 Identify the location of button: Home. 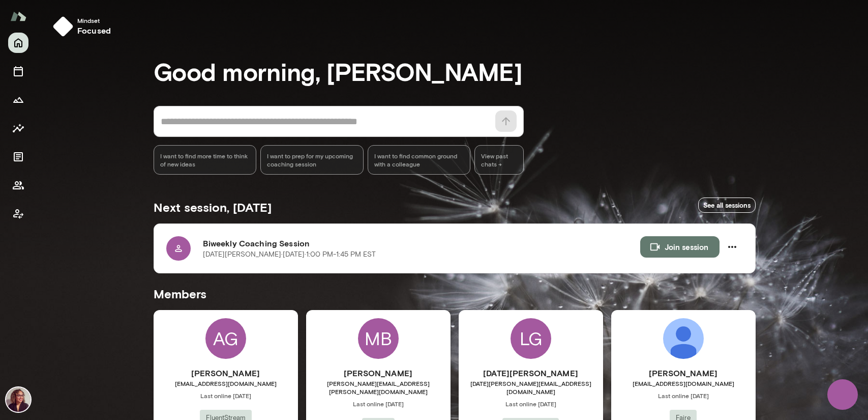
(18, 43).